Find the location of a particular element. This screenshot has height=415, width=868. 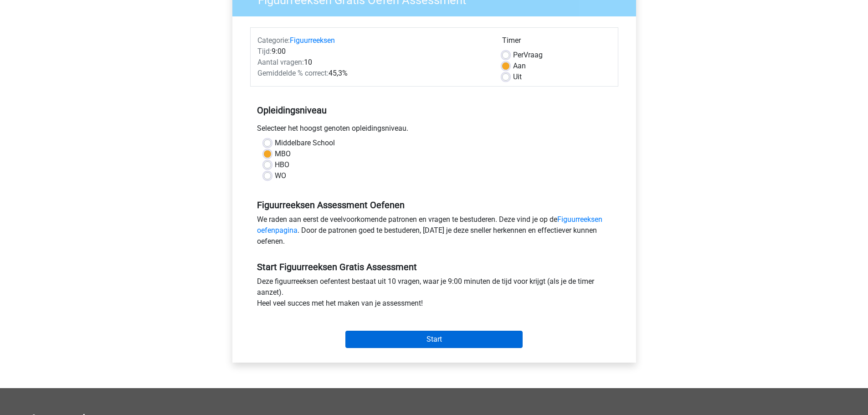

div: 10 is located at coordinates (373, 63).